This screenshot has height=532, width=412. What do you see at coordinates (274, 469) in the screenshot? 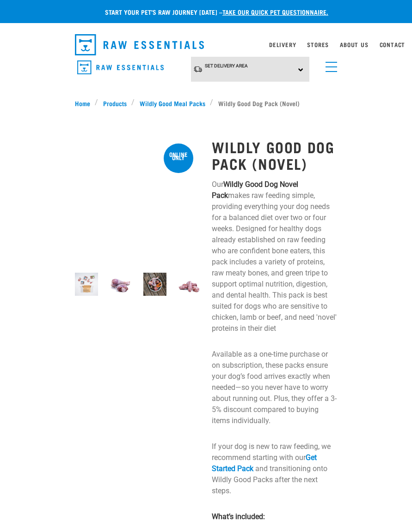
I see `p: If your dog is new to raw feeding, we recommend starting with our and transitioning onto Wildly G...` at bounding box center [274, 469].